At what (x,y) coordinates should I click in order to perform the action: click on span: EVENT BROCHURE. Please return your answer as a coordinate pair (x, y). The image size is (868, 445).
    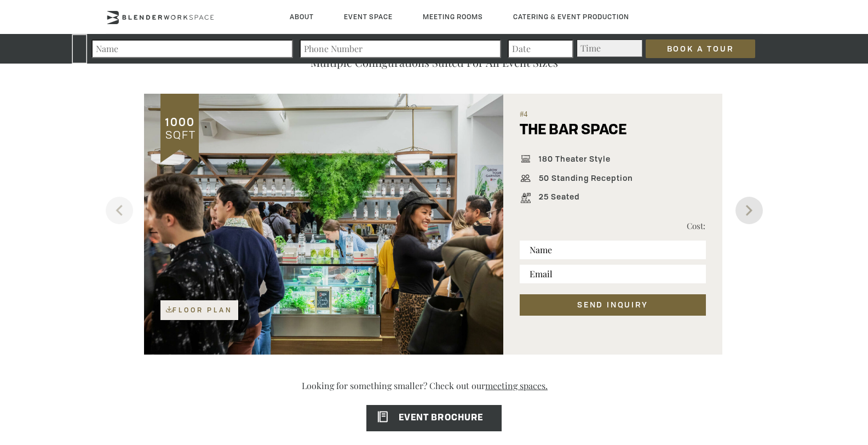
    Looking at the image, I should click on (424, 418).